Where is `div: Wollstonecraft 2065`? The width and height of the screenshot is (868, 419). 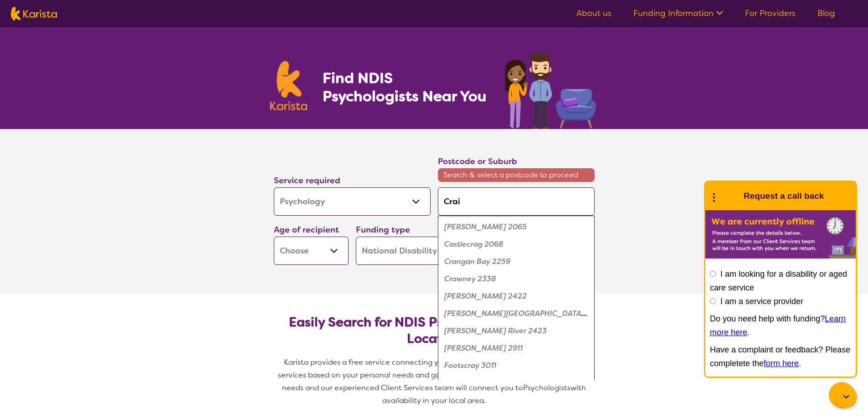 div: Wollstonecraft 2065 is located at coordinates (517, 227).